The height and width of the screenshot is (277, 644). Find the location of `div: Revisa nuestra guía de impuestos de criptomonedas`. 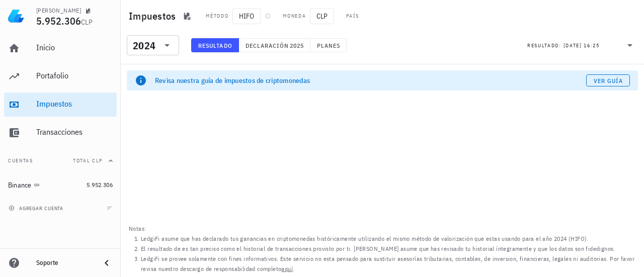

div: Revisa nuestra guía de impuestos de criptomonedas is located at coordinates (370, 81).